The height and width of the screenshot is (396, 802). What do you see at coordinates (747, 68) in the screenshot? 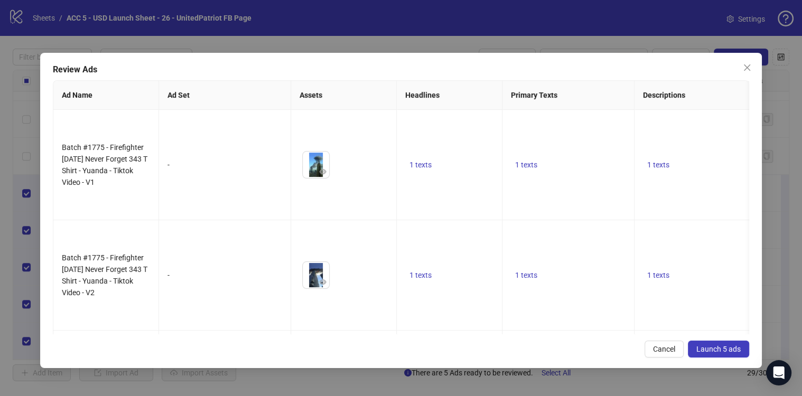
I see `button: Close` at bounding box center [747, 68].